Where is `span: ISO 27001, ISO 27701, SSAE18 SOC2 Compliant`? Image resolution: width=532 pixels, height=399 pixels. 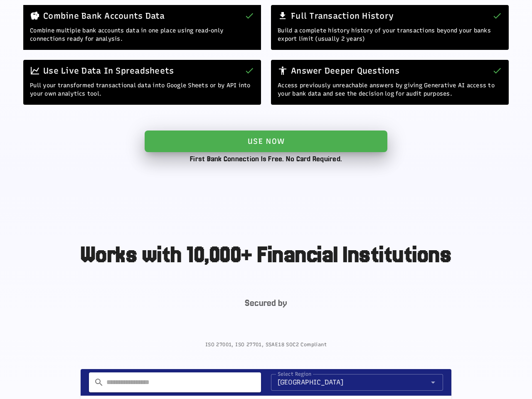
span: ISO 27001, ISO 27701, SSAE18 SOC2 Compliant is located at coordinates (266, 345).